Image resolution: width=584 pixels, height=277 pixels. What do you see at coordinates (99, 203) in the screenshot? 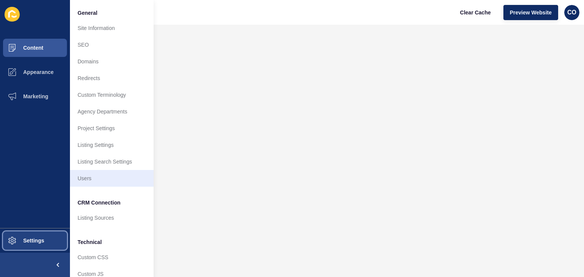
I see `span: CRM Connection` at bounding box center [99, 203].